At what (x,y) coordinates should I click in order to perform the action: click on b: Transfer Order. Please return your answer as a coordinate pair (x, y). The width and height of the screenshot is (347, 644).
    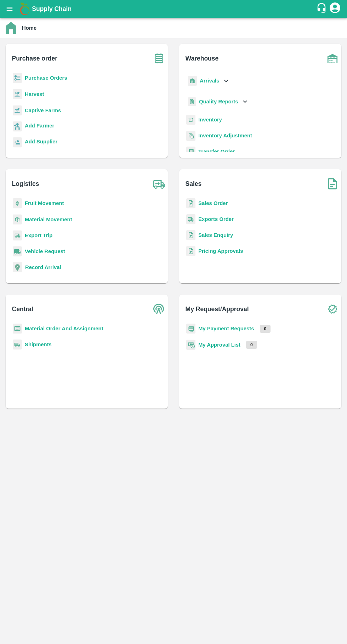
    Looking at the image, I should click on (216, 152).